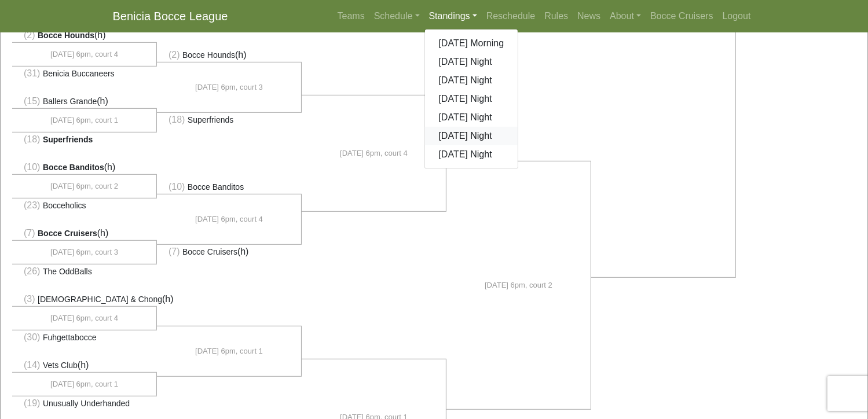 The height and width of the screenshot is (419, 868). What do you see at coordinates (69, 102) in the screenshot?
I see `span: Ballers Grande` at bounding box center [69, 102].